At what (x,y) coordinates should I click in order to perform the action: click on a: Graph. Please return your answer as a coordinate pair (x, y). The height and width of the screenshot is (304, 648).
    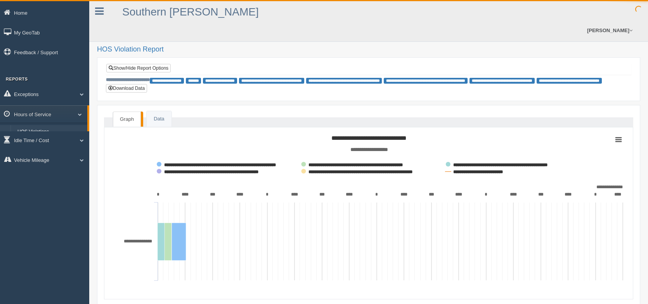
    Looking at the image, I should click on (127, 119).